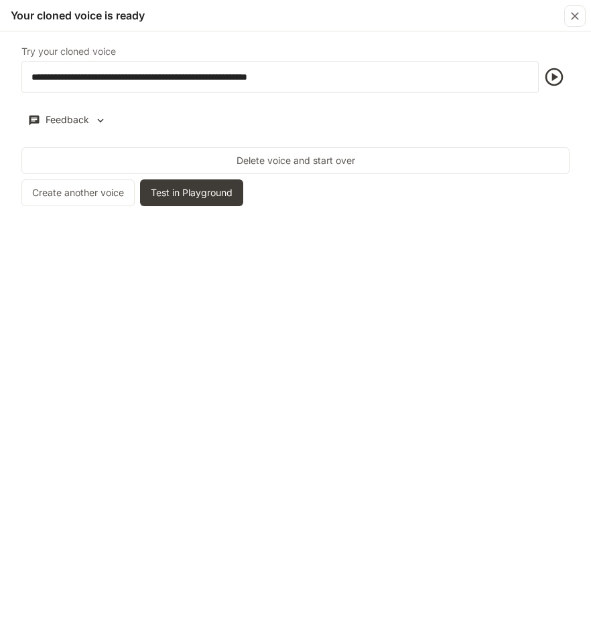 Image resolution: width=591 pixels, height=644 pixels. What do you see at coordinates (68, 52) in the screenshot?
I see `p: Try your cloned voice` at bounding box center [68, 52].